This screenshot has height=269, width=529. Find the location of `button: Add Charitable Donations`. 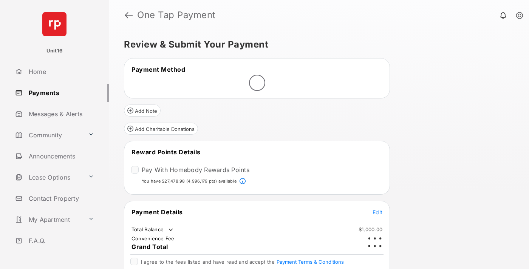

button: Add Charitable Donations is located at coordinates (161, 129).